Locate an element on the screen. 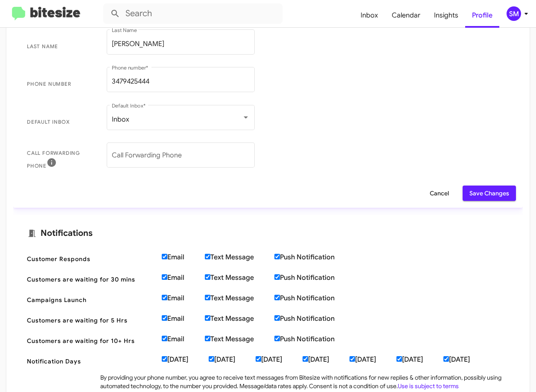 This screenshot has width=536, height=392. span: Call Forwarding Phone is located at coordinates (61, 160).